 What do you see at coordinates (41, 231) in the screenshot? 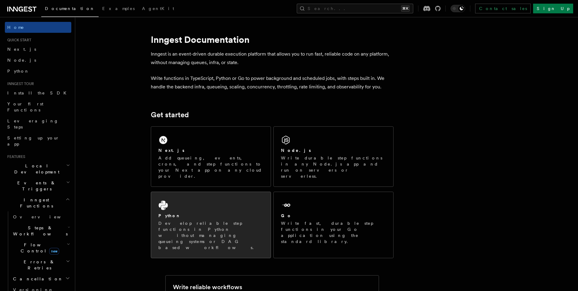
I see `button: Steps & Workflows` at bounding box center [41, 231].